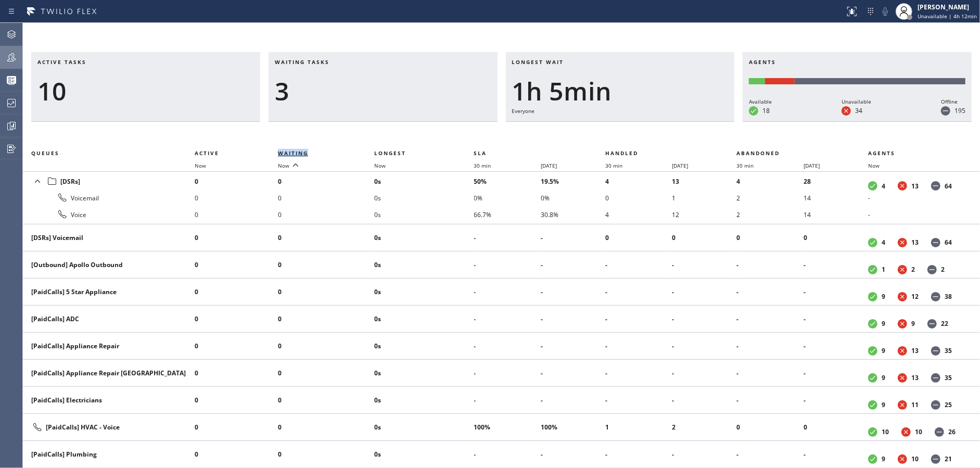  Describe the element at coordinates (836, 181) in the screenshot. I see `li: 28` at that location.